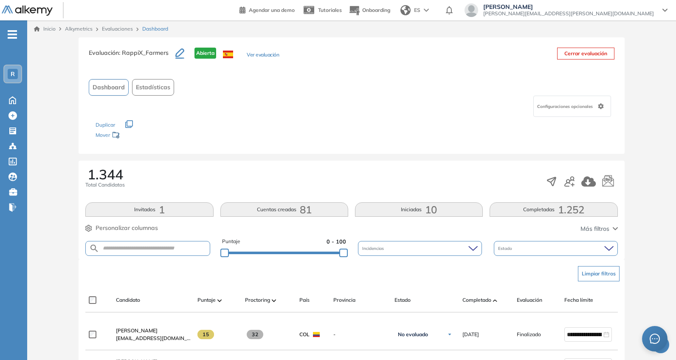 This screenshot has height=360, width=676. I want to click on span: R, so click(13, 74).